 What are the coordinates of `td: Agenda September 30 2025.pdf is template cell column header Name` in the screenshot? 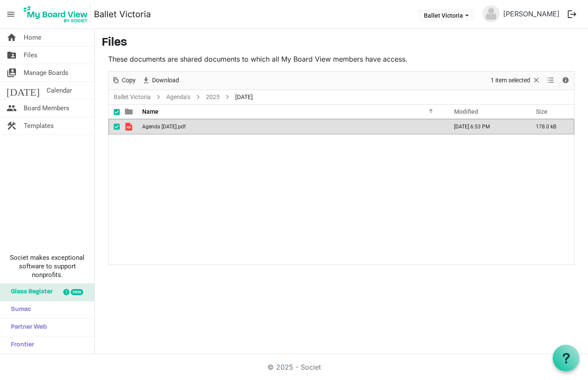 It's located at (292, 127).